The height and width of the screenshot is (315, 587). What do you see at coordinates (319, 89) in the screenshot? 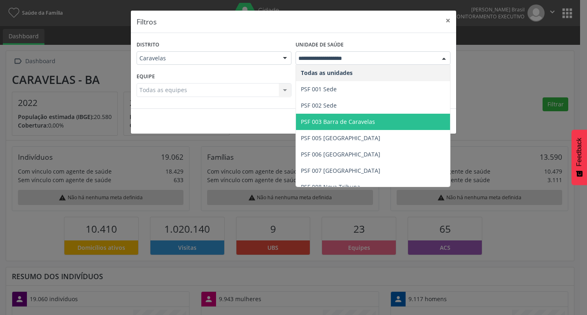
I see `span: PSF 001 Sede` at bounding box center [319, 89].